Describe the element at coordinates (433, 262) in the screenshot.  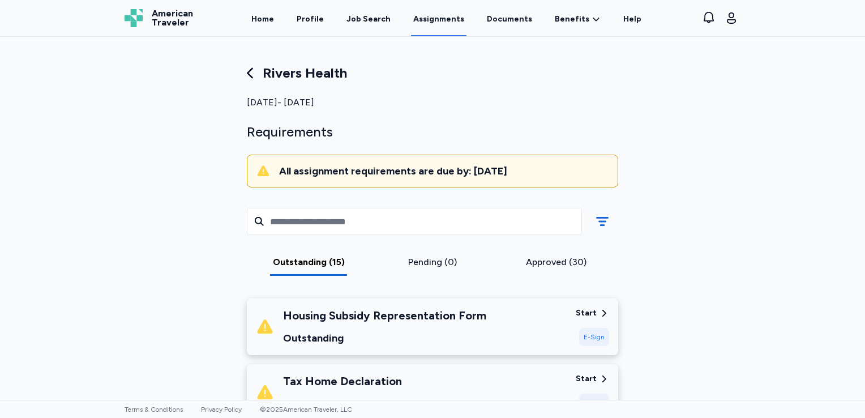
I see `div: Pending (0)` at that location.